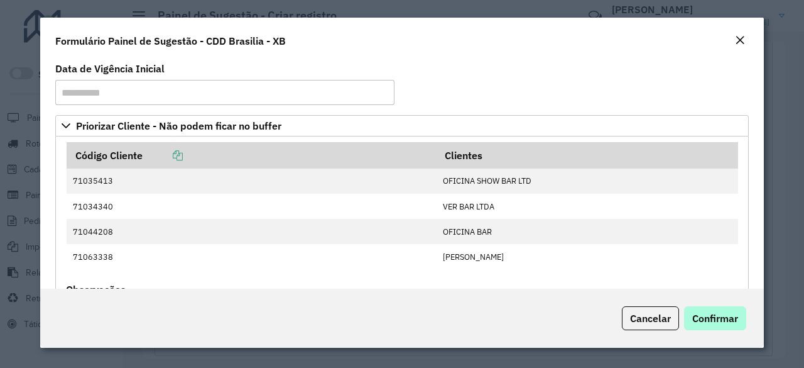 The height and width of the screenshot is (368, 804). I want to click on label: Observações, so click(96, 289).